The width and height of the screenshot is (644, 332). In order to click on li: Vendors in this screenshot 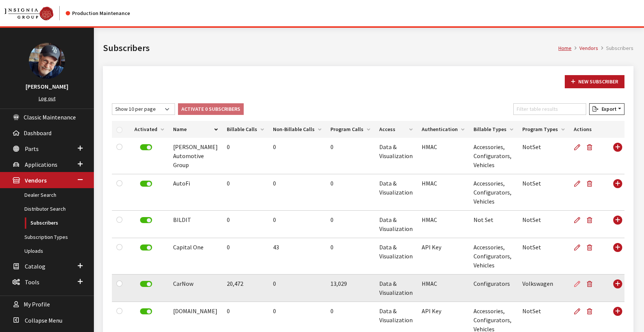, I will do `click(585, 48)`.